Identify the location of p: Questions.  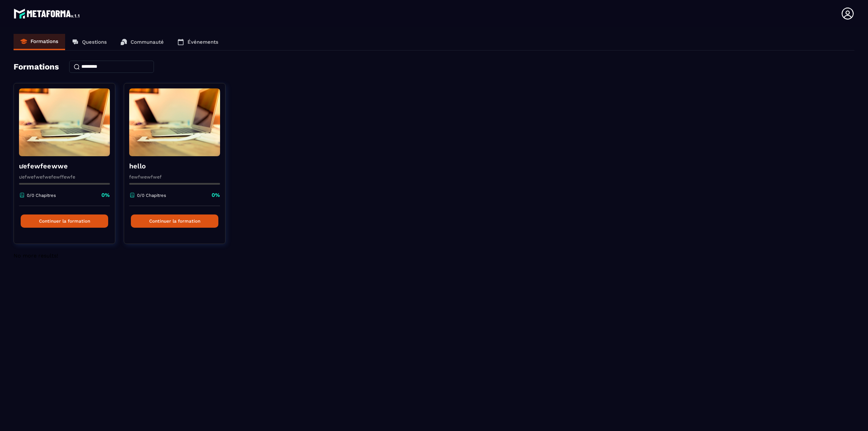
(94, 42).